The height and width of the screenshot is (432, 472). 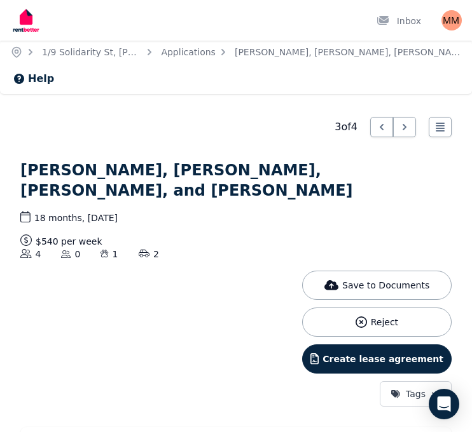 I want to click on span: 0, so click(x=71, y=254).